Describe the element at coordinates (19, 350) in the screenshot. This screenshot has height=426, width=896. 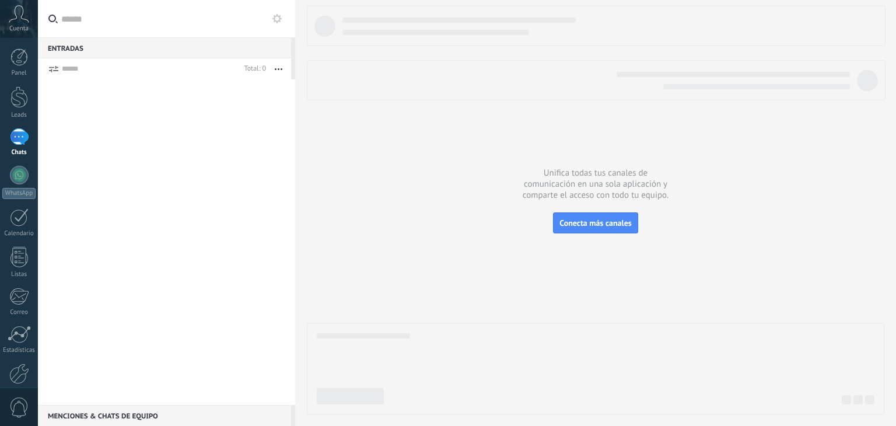
I see `div: Estadísticas` at that location.